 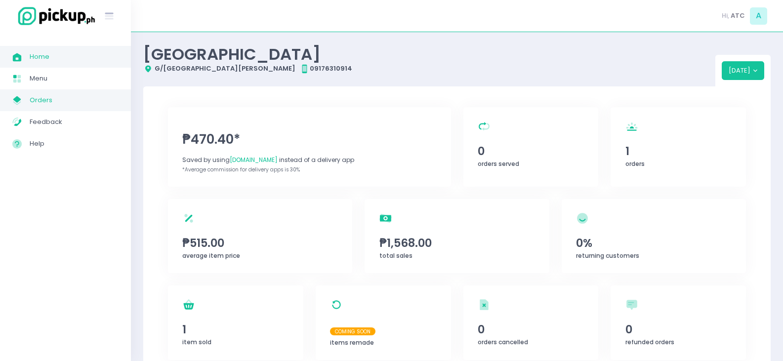 What do you see at coordinates (725, 16) in the screenshot?
I see `span: Hi,` at bounding box center [725, 16].